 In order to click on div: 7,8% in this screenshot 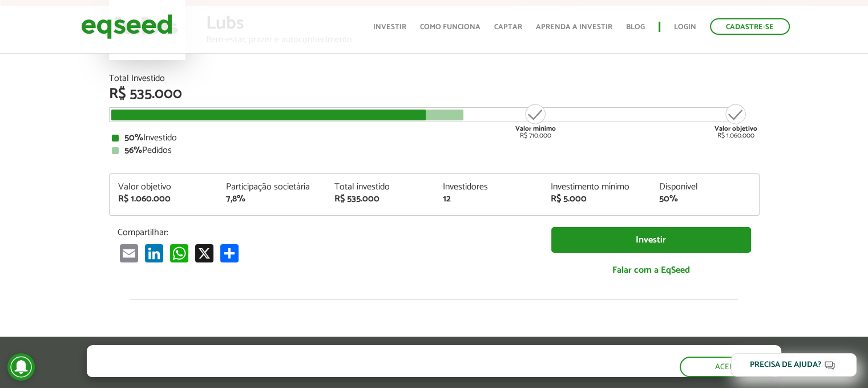, I will do `click(271, 199)`.